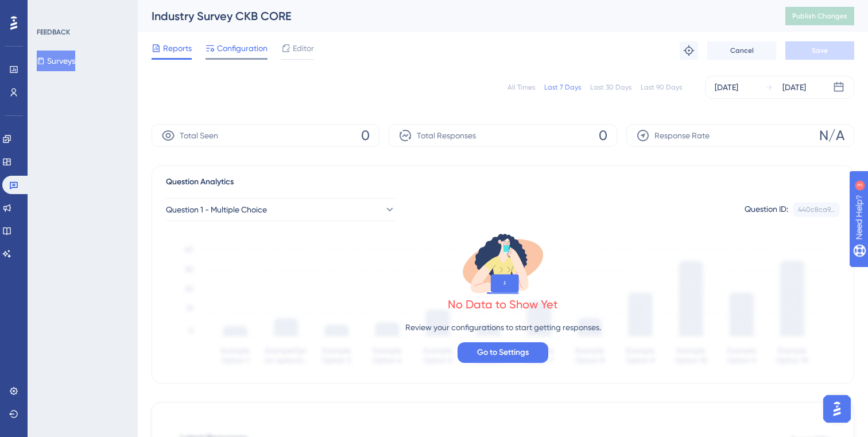 This screenshot has height=437, width=868. I want to click on div: 440c8ca9..., so click(816, 210).